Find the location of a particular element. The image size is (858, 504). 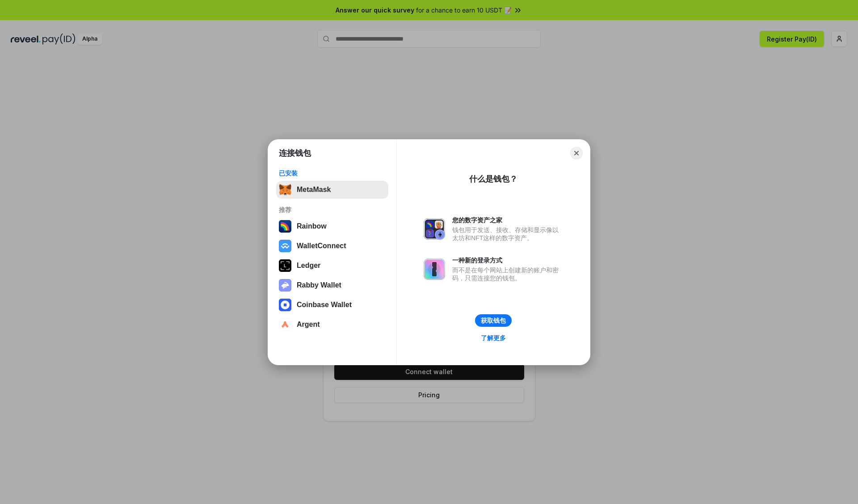

button: Rainbow is located at coordinates (332, 226).